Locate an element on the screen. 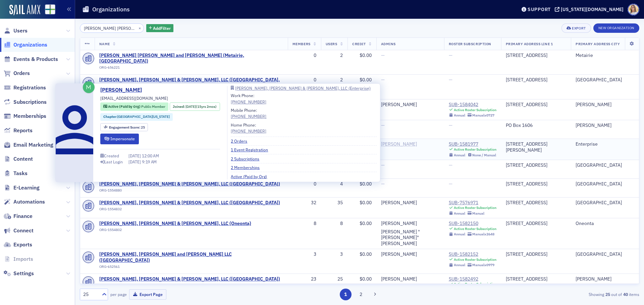 This screenshot has height=305, width=644. div: Mobile Phone: is located at coordinates (248, 113).